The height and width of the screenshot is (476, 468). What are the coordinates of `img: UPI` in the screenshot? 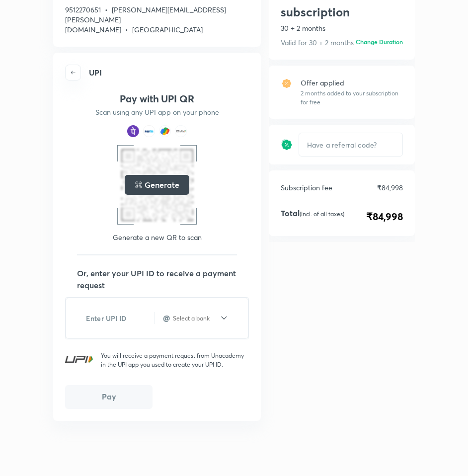 It's located at (79, 359).